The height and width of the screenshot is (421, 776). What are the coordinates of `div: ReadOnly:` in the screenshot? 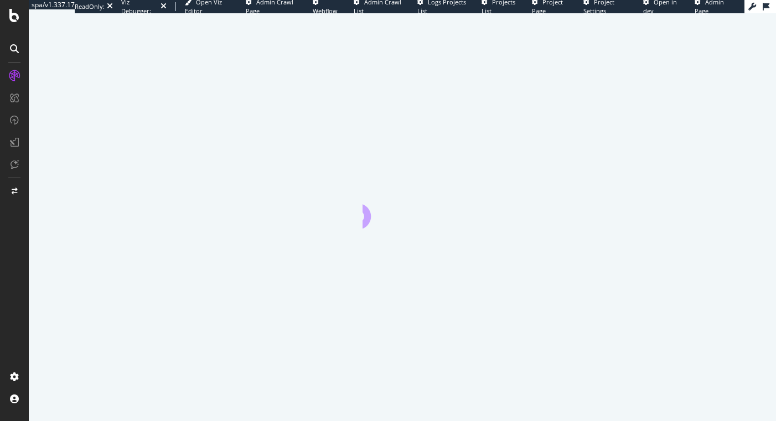 It's located at (90, 7).